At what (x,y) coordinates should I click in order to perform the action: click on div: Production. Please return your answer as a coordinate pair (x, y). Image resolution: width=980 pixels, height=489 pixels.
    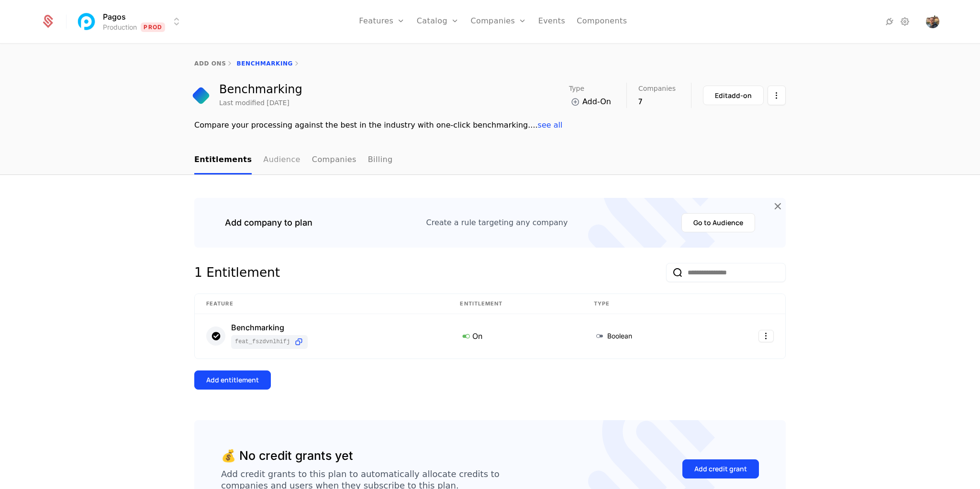
    Looking at the image, I should click on (120, 27).